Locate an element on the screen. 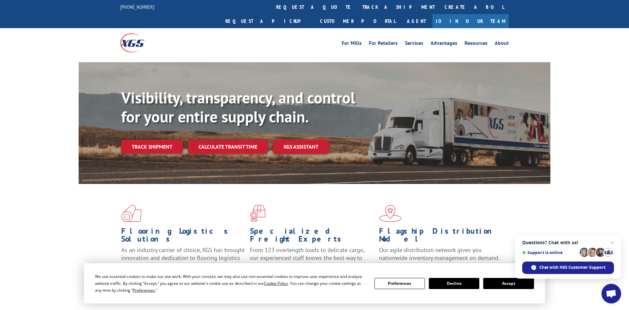 The image size is (629, 310). a: Calculate transit time is located at coordinates (228, 147).